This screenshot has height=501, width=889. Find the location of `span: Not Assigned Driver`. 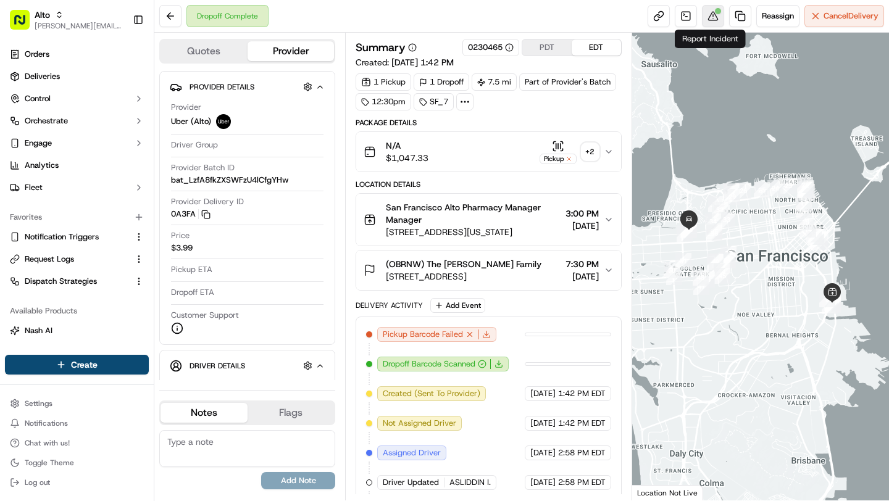

span: Not Assigned Driver is located at coordinates (419, 424).